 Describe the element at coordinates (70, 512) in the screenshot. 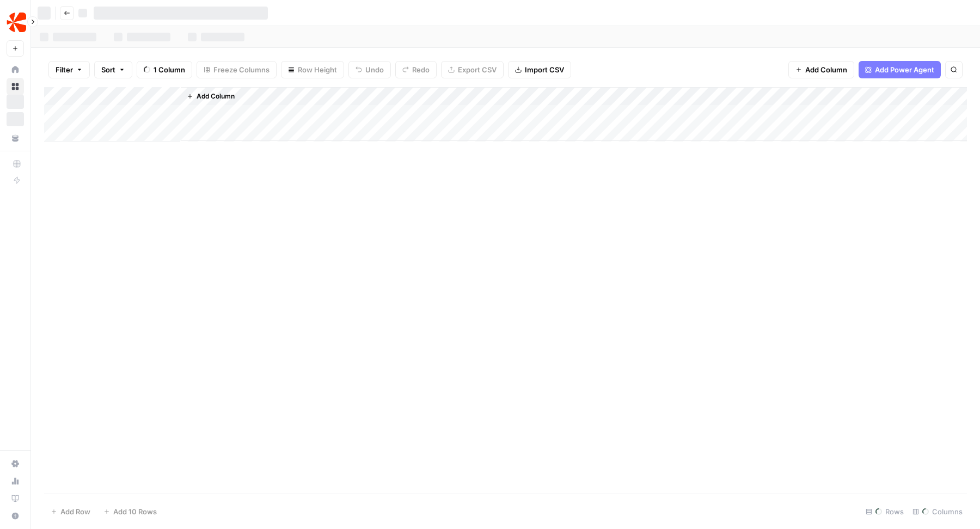

I see `button: Add Row` at that location.